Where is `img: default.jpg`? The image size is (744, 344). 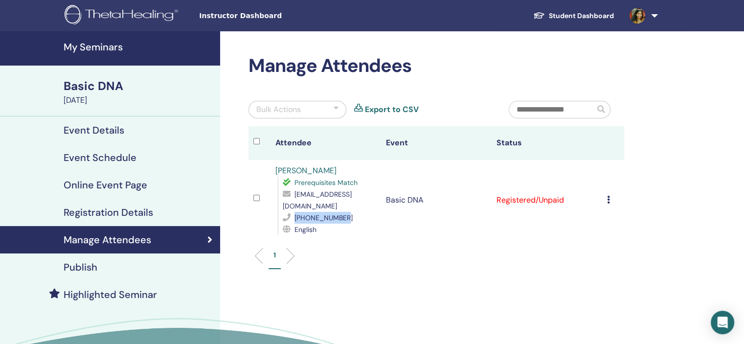 img: default.jpg is located at coordinates (637, 16).